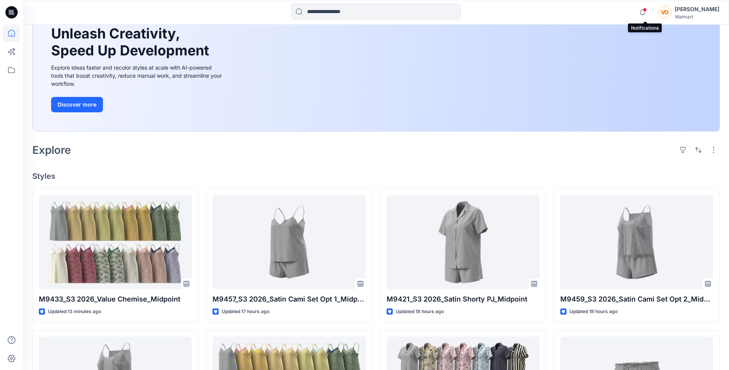 The height and width of the screenshot is (370, 729). Describe the element at coordinates (289, 299) in the screenshot. I see `p: M9457_S3 2026_Satin Cami Set Opt 1_Midpoint` at that location.